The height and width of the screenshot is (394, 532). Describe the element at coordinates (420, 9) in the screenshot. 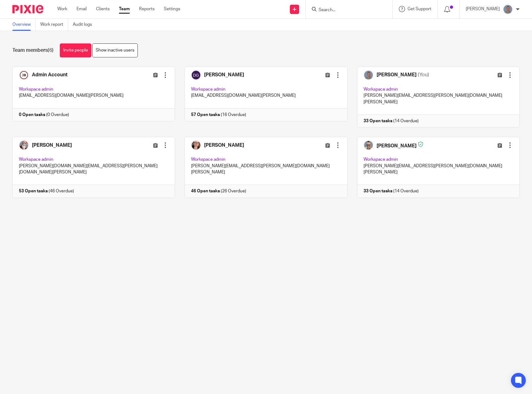

I see `span: Get Support` at that location.